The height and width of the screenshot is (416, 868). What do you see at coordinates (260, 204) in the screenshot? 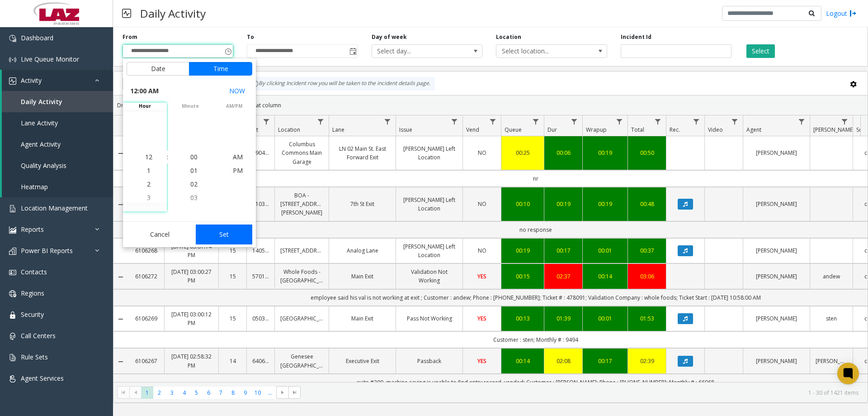
I see `a: 310318` at bounding box center [260, 204].